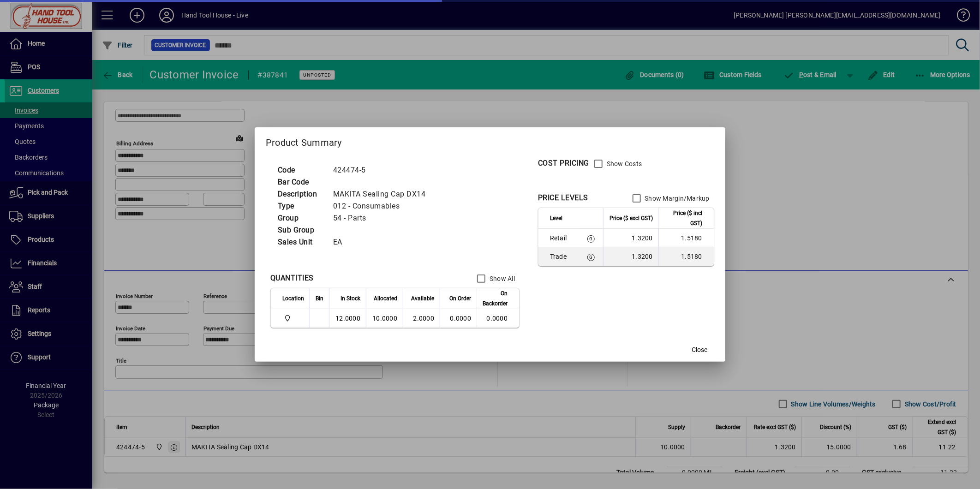 The width and height of the screenshot is (980, 489). I want to click on span: In Stock, so click(351, 298).